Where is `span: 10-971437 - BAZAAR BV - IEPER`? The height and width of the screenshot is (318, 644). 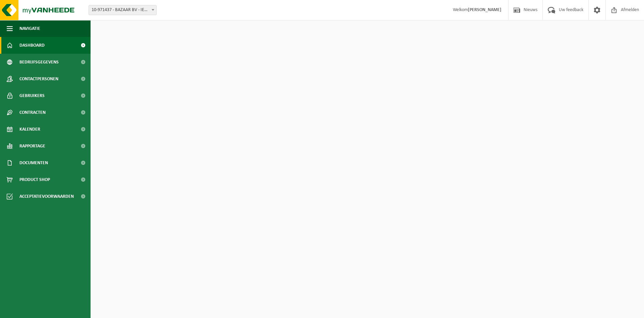 span: 10-971437 - BAZAAR BV - IEPER is located at coordinates (123, 10).